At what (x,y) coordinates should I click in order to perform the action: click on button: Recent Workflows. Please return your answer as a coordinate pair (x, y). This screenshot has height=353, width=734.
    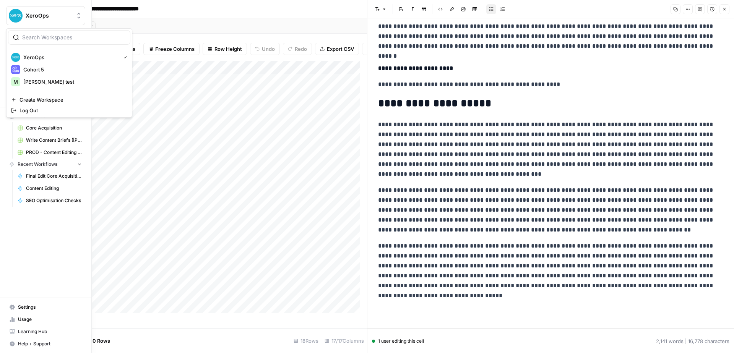
    Looking at the image, I should click on (46, 164).